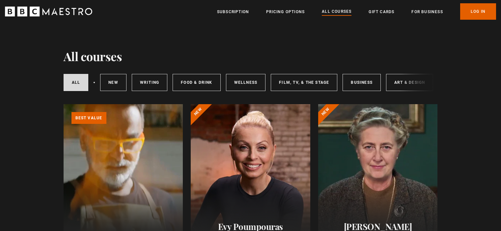 The width and height of the screenshot is (501, 231). I want to click on a: Subscription, so click(233, 12).